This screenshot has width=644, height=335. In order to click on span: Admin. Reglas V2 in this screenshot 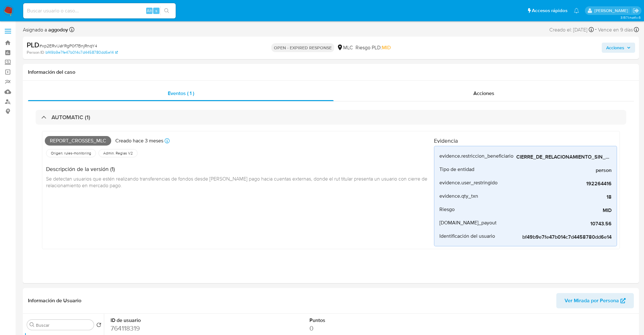, I will do `click(118, 154)`.